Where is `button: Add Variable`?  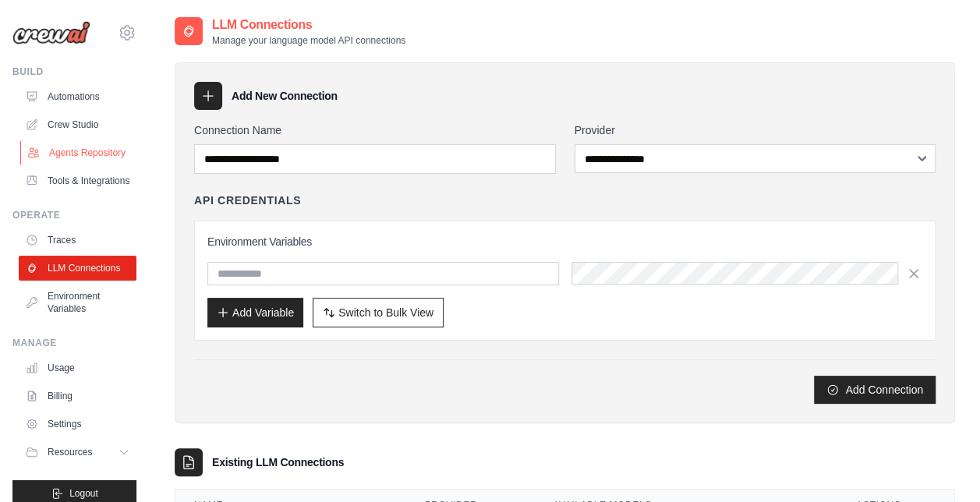 button: Add Variable is located at coordinates (255, 313).